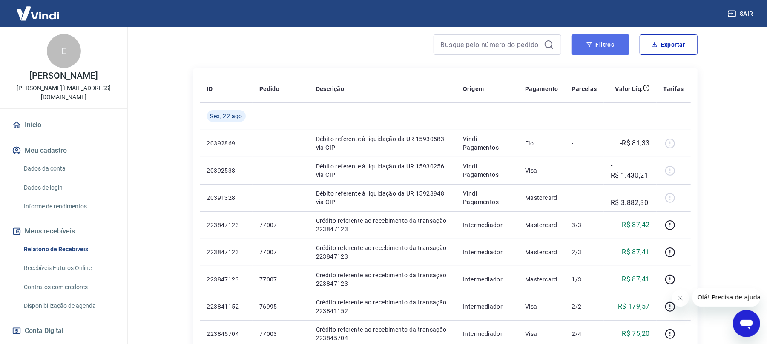 This screenshot has width=767, height=344. Describe the element at coordinates (281, 307) in the screenshot. I see `p: 76995` at that location.